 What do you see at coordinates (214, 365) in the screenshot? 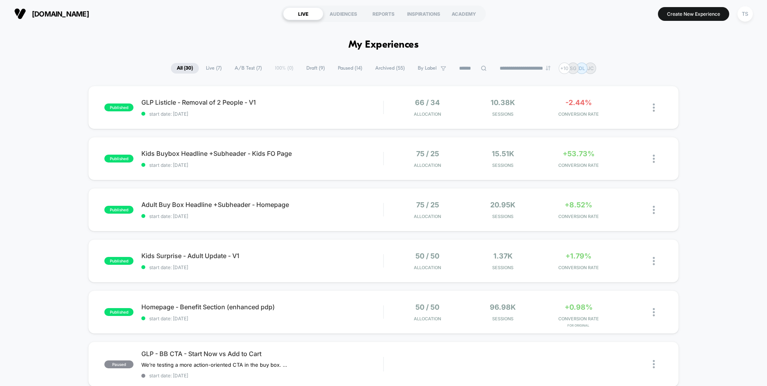
I see `span: We’re testing a more action-oriented CTA in the buy box. The current button reads “Start Now.” We...` at bounding box center [214, 365].